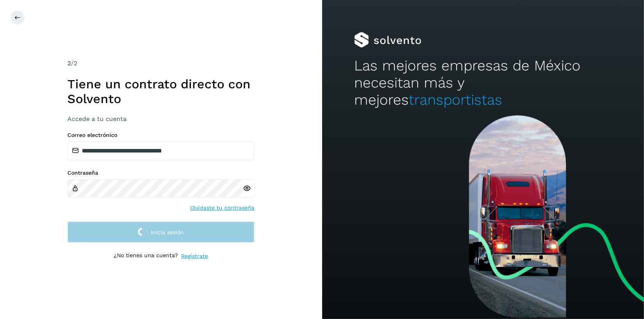 The image size is (644, 319). What do you see at coordinates (455, 100) in the screenshot?
I see `span: transportistas` at bounding box center [455, 100].